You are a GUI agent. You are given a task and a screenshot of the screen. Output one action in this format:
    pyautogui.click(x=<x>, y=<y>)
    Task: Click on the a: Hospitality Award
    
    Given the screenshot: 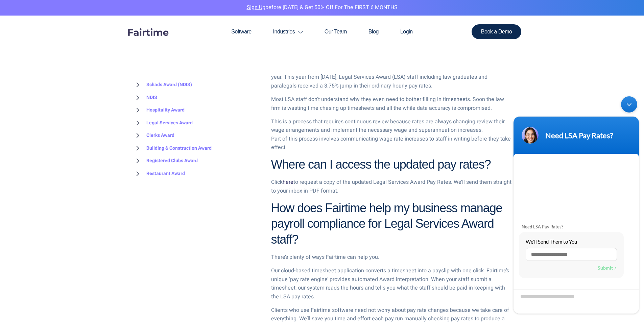 What is the action you would take?
    pyautogui.click(x=159, y=110)
    